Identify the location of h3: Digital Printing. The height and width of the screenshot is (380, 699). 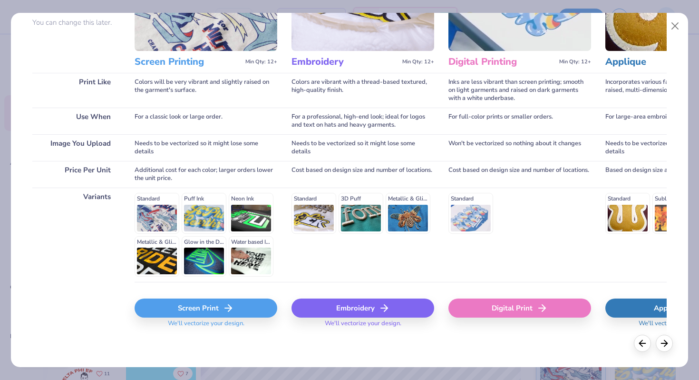
(502, 62).